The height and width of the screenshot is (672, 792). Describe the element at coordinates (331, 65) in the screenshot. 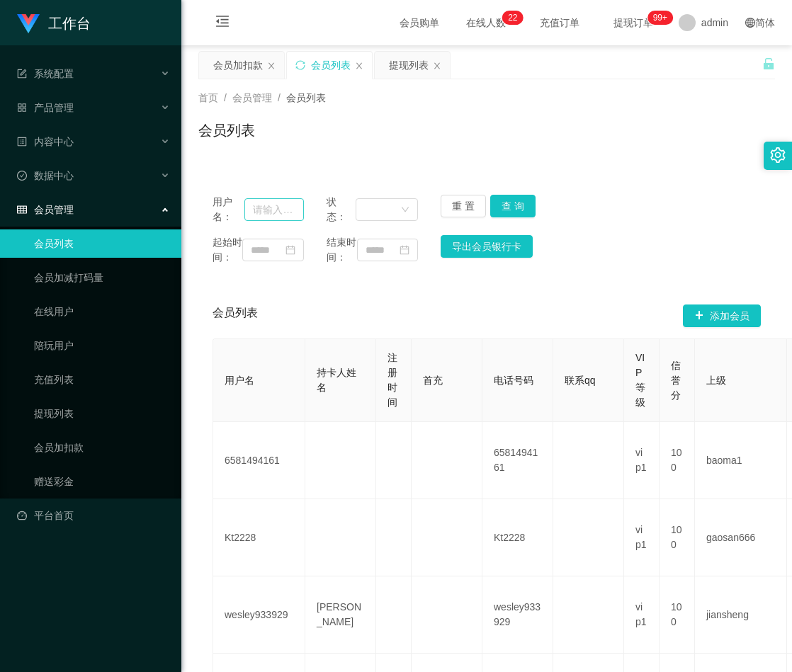

I see `div: 会员列表` at that location.